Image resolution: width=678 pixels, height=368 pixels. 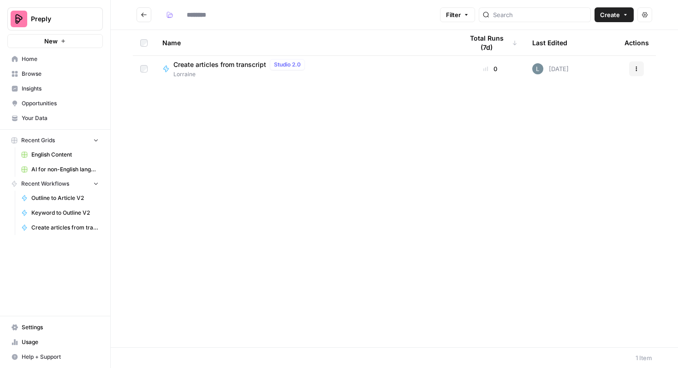 I want to click on button: Filter, so click(x=458, y=15).